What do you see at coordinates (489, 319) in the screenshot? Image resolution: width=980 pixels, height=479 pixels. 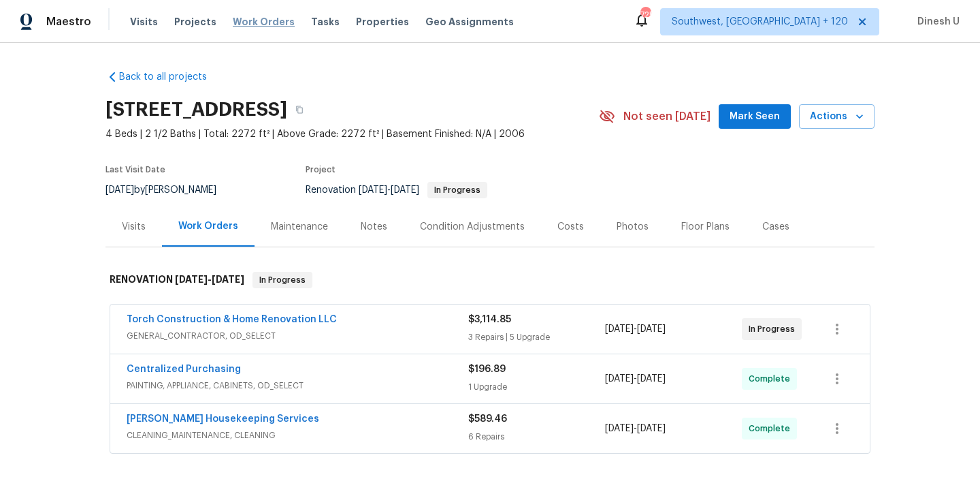 I see `span: $3,114.85` at bounding box center [489, 319].